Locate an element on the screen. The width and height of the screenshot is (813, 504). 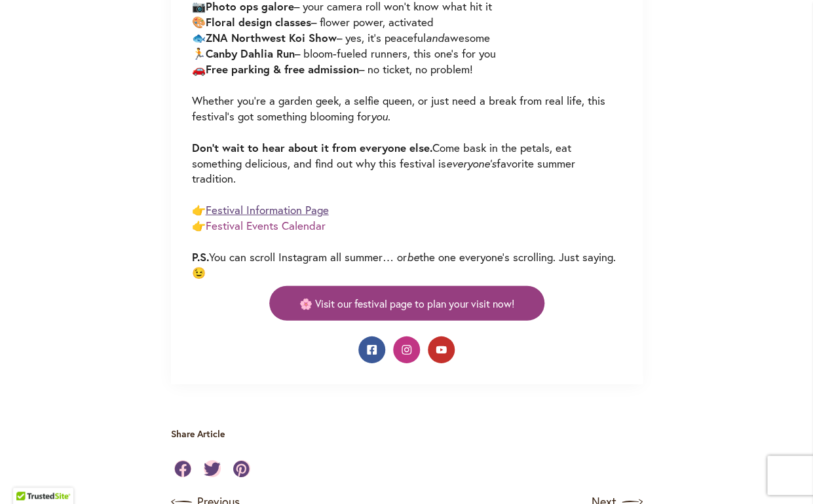
strong: Floral design classes is located at coordinates (258, 22).